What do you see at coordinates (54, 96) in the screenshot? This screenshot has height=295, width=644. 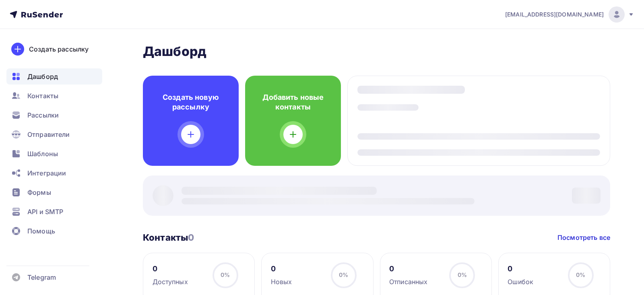 I see `a: Контакты` at bounding box center [54, 96].